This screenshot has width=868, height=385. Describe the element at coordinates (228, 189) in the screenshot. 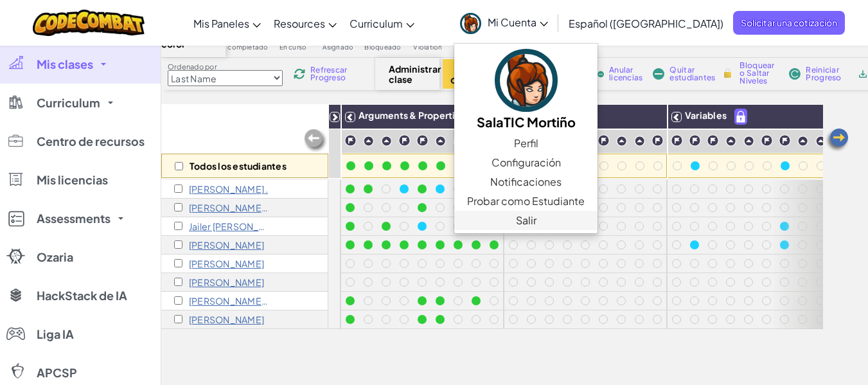

I see `p: Isabela Vargas .` at that location.